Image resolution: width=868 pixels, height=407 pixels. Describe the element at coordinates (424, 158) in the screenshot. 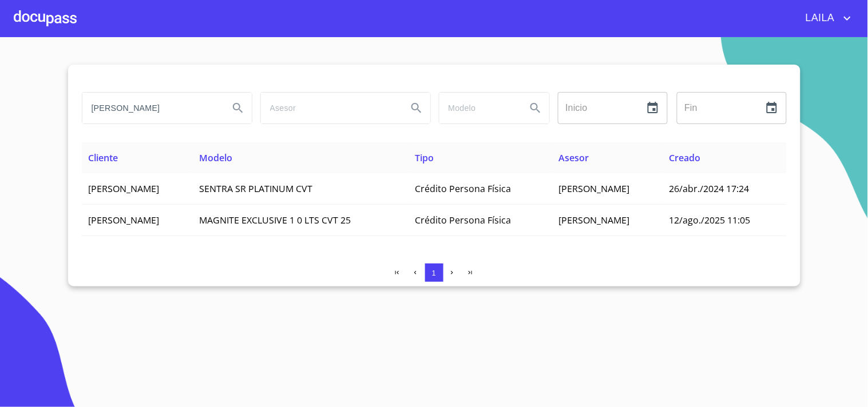

I see `span: Tipo` at that location.